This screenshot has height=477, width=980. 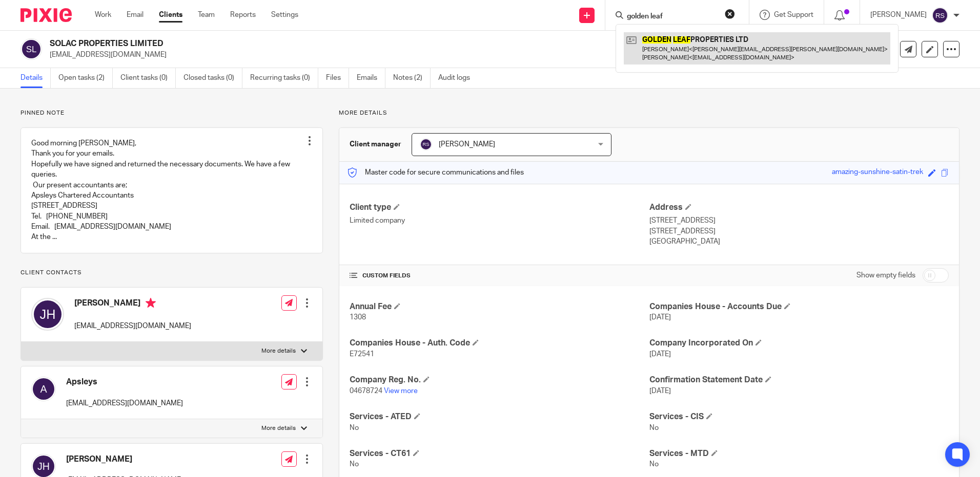 I want to click on div: amazing-sunshine-satin-trek, so click(x=877, y=172).